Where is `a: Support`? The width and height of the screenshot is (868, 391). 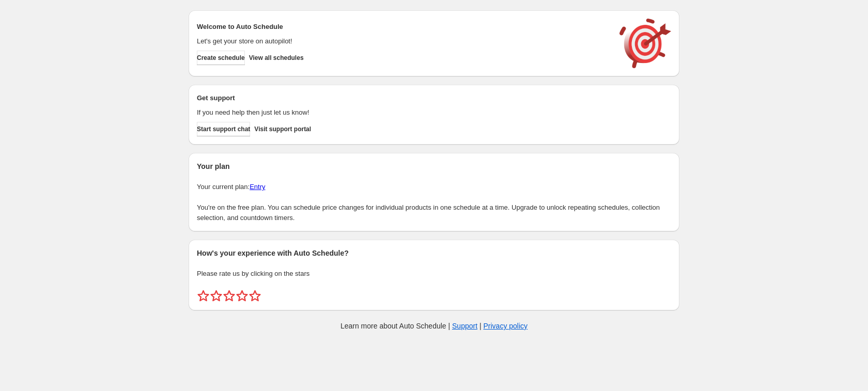
a: Support is located at coordinates (464, 326).